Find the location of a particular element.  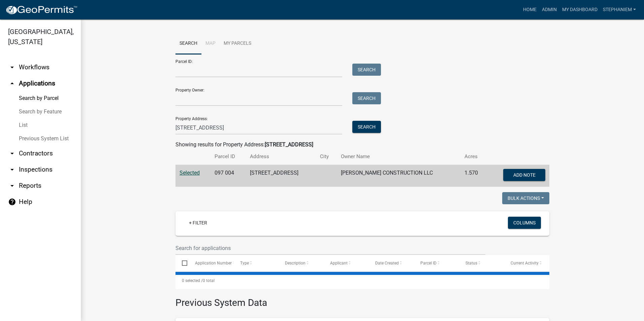

div: Showing results for Property Address: is located at coordinates (363, 145).